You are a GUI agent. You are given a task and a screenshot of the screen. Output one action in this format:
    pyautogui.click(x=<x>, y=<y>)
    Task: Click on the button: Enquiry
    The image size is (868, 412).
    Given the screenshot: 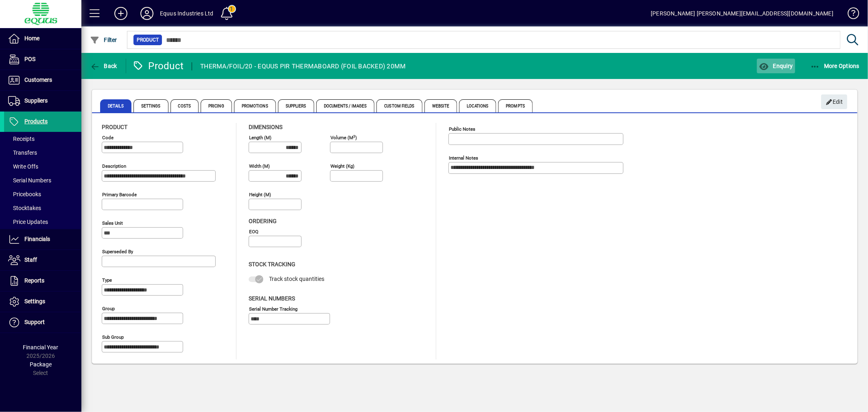 What is the action you would take?
    pyautogui.click(x=775, y=66)
    